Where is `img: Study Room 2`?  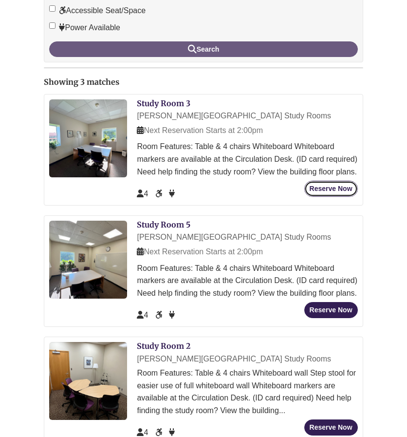 img: Study Room 2 is located at coordinates (88, 381).